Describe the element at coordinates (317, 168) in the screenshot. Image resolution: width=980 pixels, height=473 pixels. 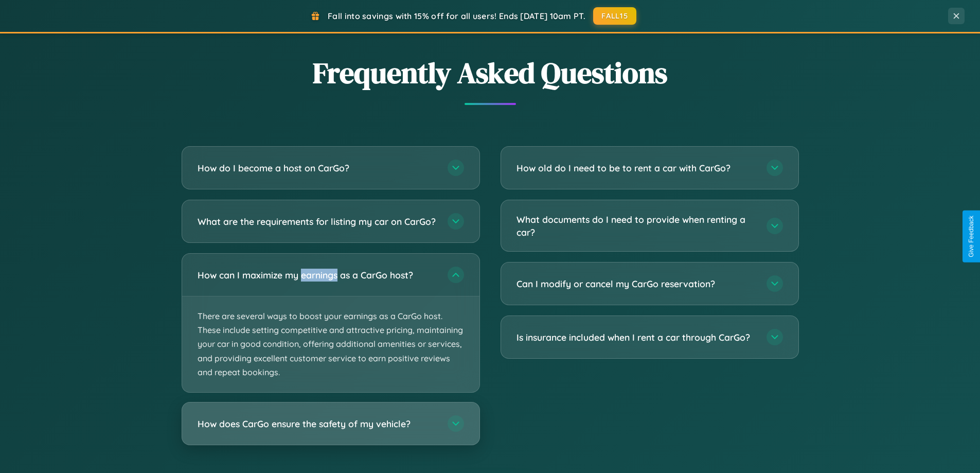
I see `h3: How do I become a host on CarGo?` at that location.